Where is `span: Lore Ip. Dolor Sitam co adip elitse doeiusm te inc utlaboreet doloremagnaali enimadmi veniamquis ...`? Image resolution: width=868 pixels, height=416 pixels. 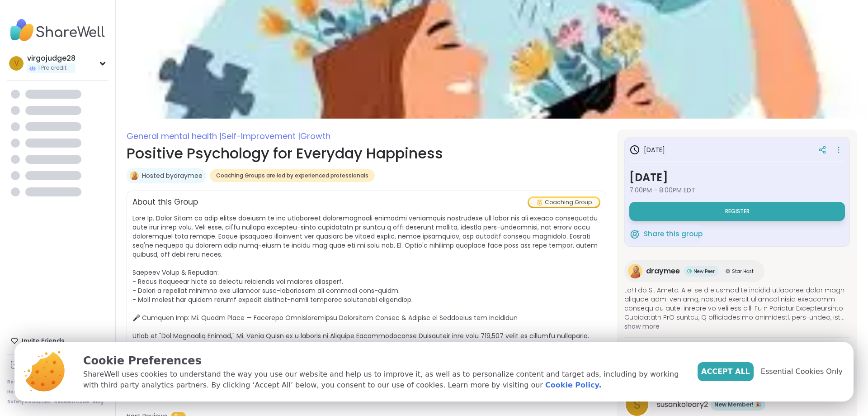 span: Lore Ip. Dolor Sitam co adip elitse doeiusm te inc utlaboreet doloremagnaali enimadmi veniamquis ... is located at coordinates (365, 304).